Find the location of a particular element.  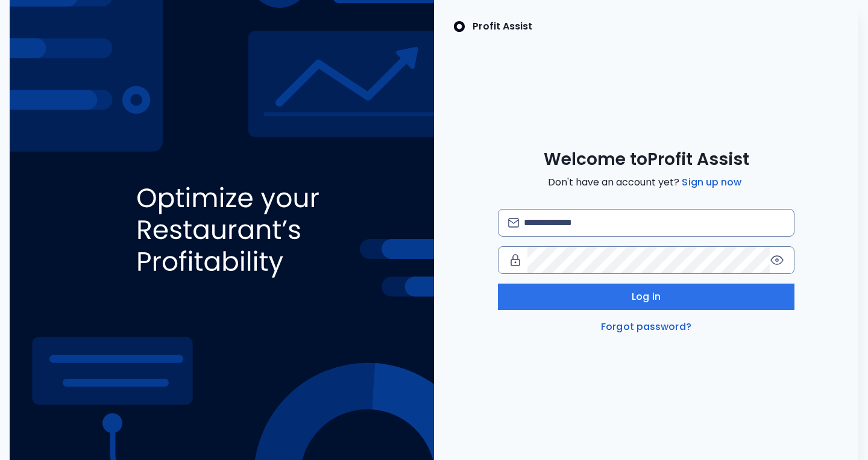

img: email is located at coordinates (513, 222).